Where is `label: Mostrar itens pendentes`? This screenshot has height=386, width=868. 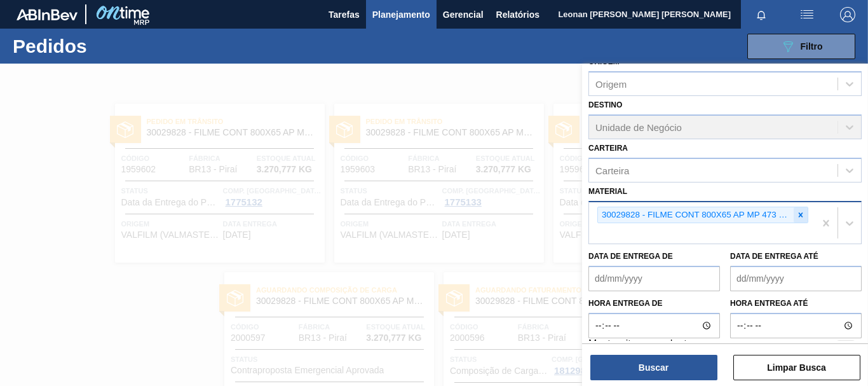 label: Mostrar itens pendentes is located at coordinates (643, 346).